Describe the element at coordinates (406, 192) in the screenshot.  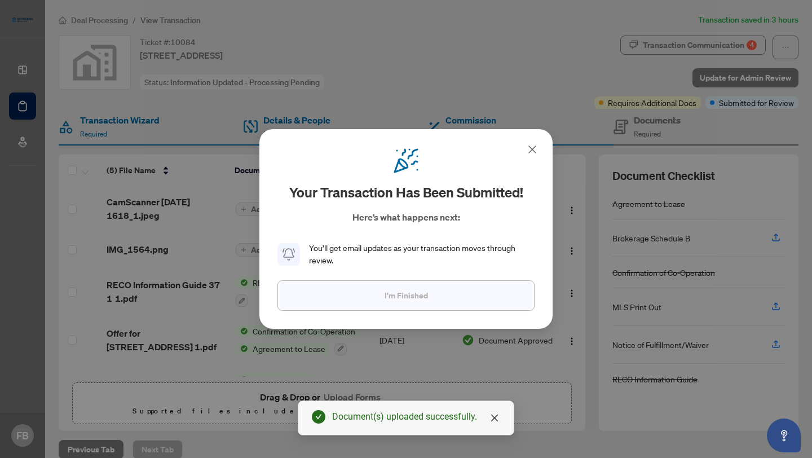
I see `h2: Your transaction has been submitted!` at that location.